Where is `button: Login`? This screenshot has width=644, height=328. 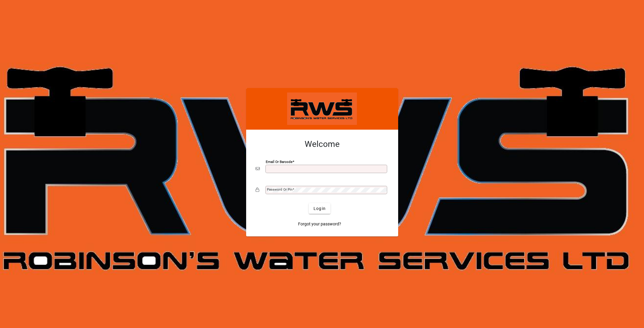
button: Login is located at coordinates (320, 209).